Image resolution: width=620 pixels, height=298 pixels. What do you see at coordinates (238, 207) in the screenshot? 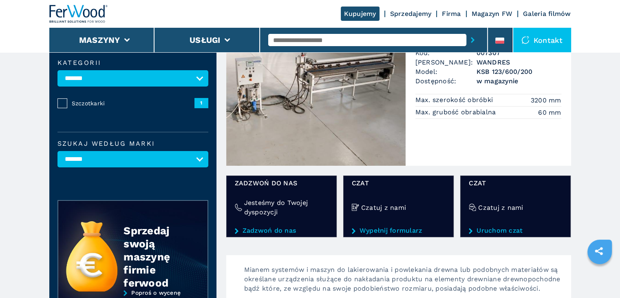
I see `img: Jesteśmy do Twojej dyspozycji` at bounding box center [238, 207].